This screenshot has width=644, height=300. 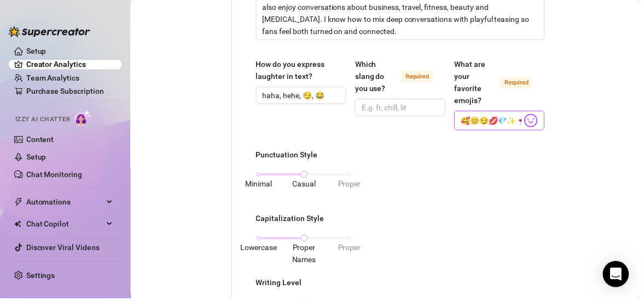 I want to click on img: AI Chatter, so click(x=83, y=118).